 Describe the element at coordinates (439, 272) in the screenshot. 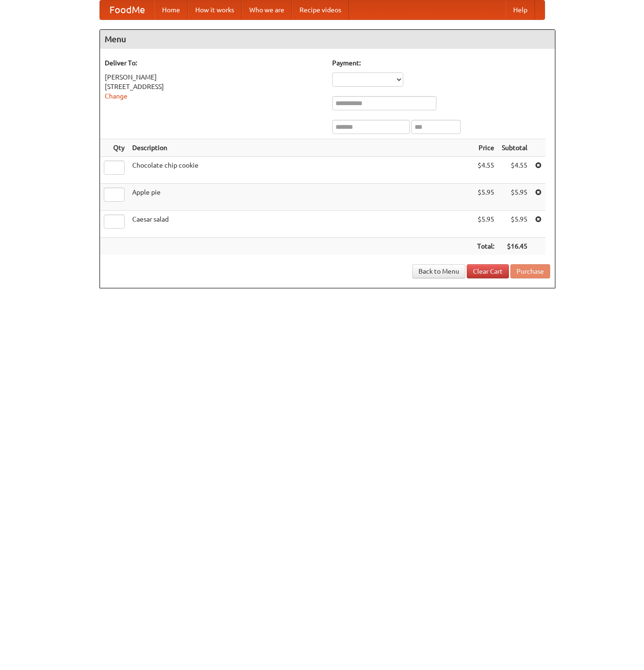

I see `a: Back to Menu` at that location.